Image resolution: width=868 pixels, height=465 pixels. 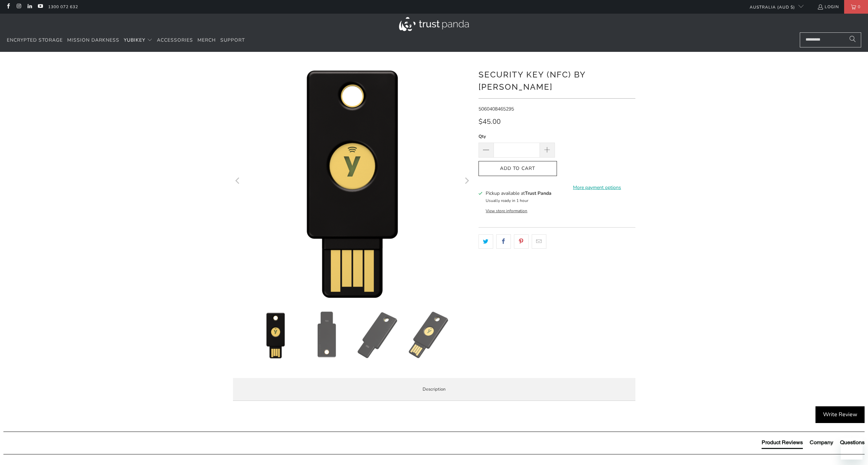 I want to click on button: View store information, so click(x=507, y=211).